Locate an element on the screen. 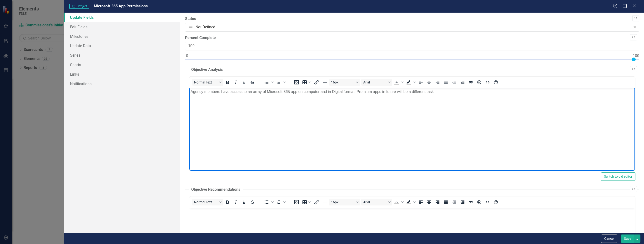 The width and height of the screenshot is (644, 244). button: Cancel is located at coordinates (609, 239).